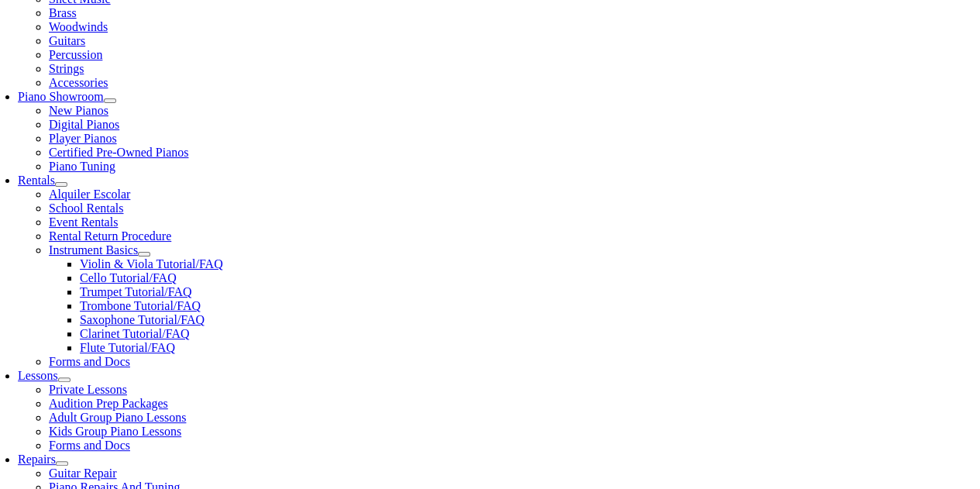 The height and width of the screenshot is (489, 980). What do you see at coordinates (141, 306) in the screenshot?
I see `span: Trombone Tutorial/FAQ` at bounding box center [141, 306].